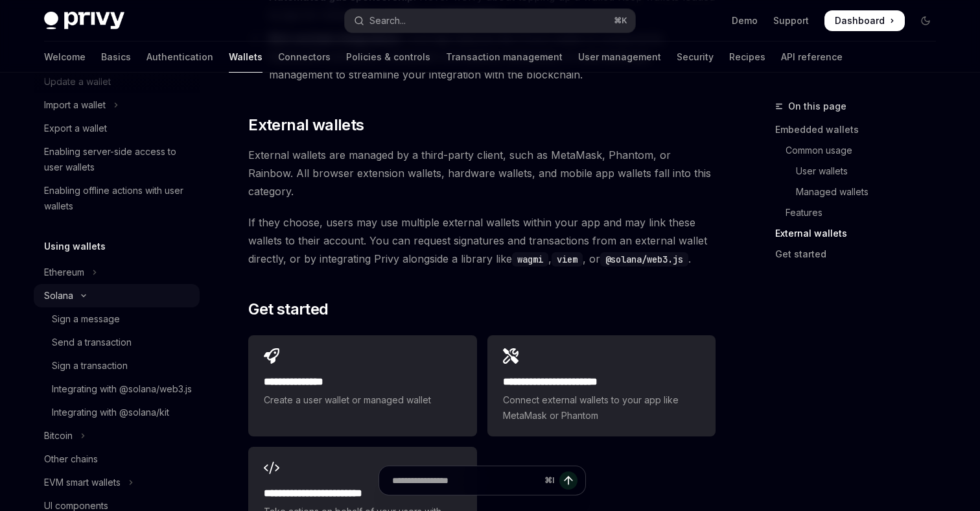 This screenshot has height=511, width=980. I want to click on a: Dashboard, so click(865, 20).